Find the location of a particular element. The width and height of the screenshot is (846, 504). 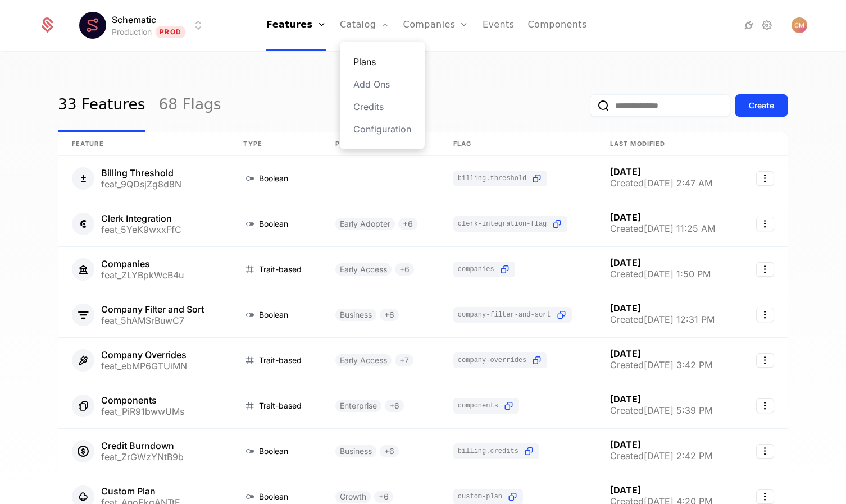

button: Open user button is located at coordinates (800, 25).